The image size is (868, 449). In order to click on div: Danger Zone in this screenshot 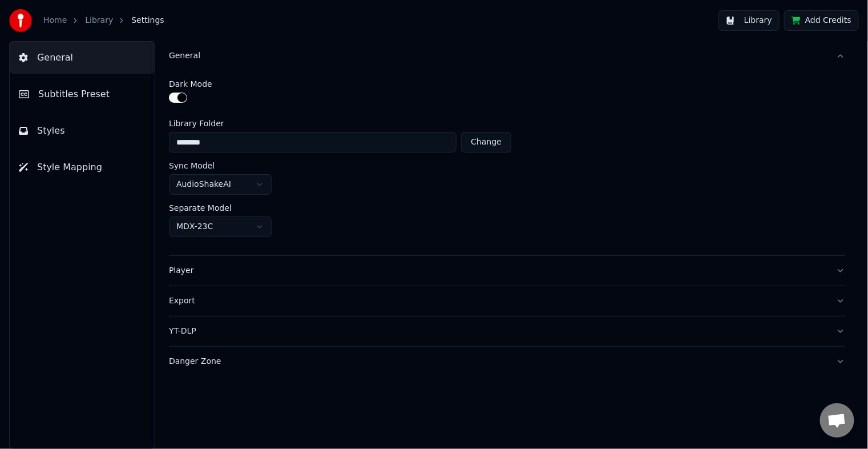, I will do `click(498, 362)`.